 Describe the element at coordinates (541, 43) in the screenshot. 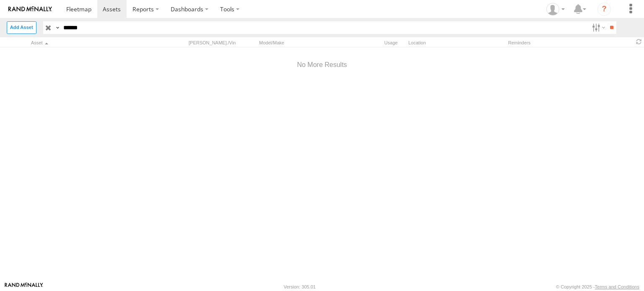

I see `div: Reminders` at that location.